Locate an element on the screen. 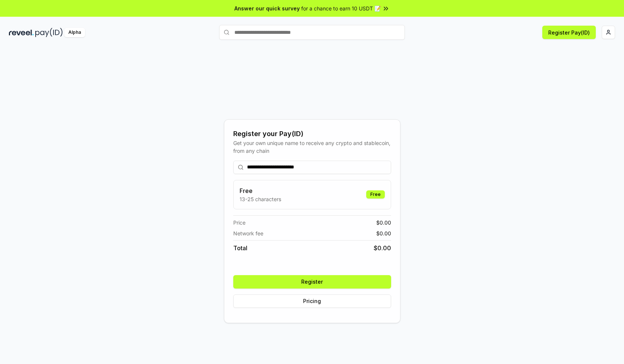  button: Register Pay(ID) is located at coordinates (569, 32).